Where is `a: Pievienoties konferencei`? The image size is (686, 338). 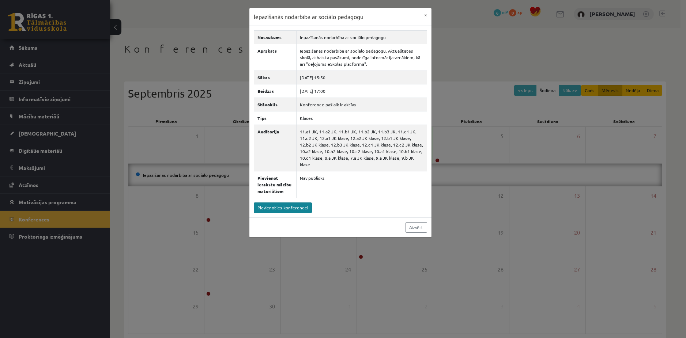
a: Pievienoties konferencei is located at coordinates (283, 208).